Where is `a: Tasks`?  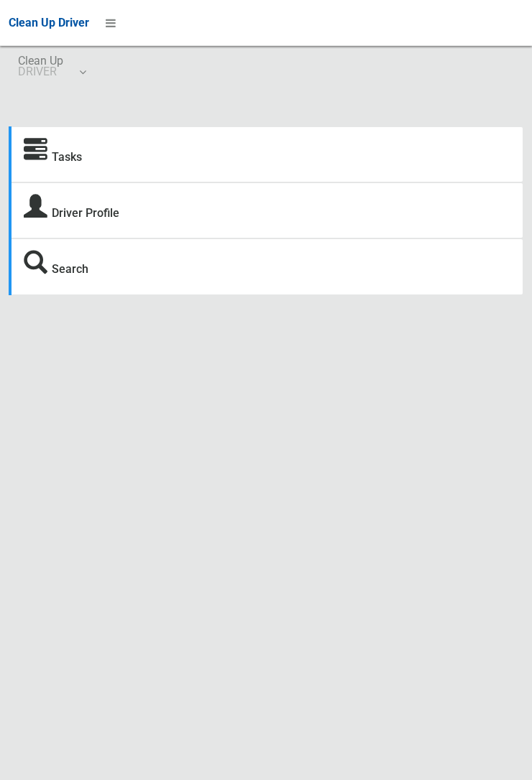 a: Tasks is located at coordinates (67, 157).